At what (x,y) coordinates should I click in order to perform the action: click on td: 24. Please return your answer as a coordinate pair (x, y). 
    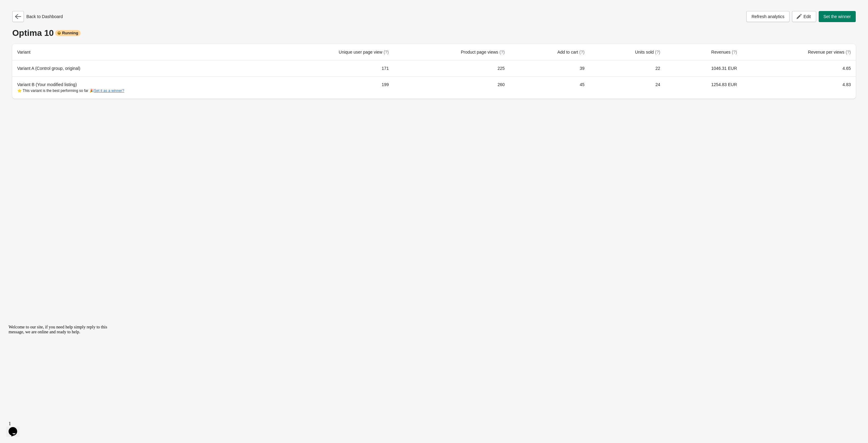
    Looking at the image, I should click on (627, 87).